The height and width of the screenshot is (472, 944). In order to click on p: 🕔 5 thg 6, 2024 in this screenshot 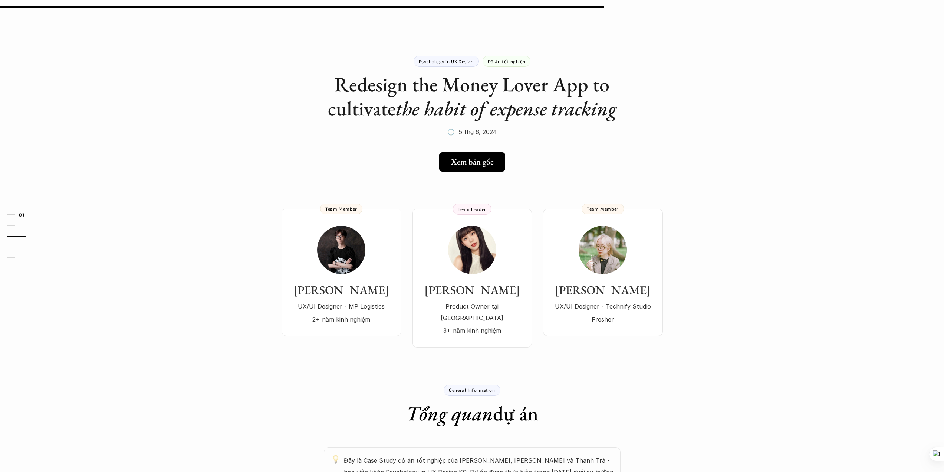, I will do `click(472, 132)`.